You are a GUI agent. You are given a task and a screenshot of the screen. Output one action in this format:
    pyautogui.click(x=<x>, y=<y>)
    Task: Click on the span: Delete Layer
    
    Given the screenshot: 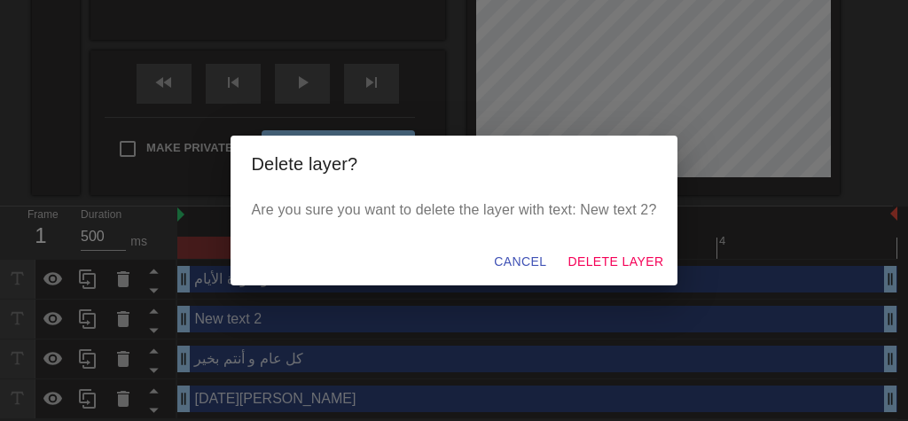 What is the action you would take?
    pyautogui.click(x=616, y=262)
    